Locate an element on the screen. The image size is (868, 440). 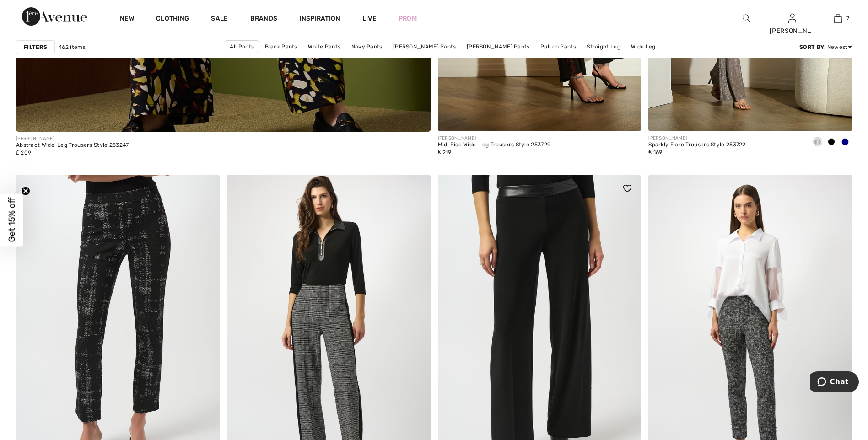
span: ₤ 169 is located at coordinates (655, 152).